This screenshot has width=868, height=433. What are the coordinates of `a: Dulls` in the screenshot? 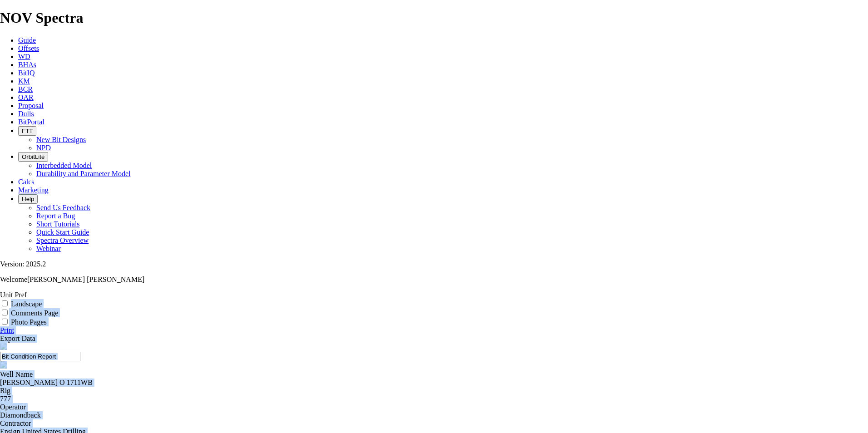 It's located at (26, 114).